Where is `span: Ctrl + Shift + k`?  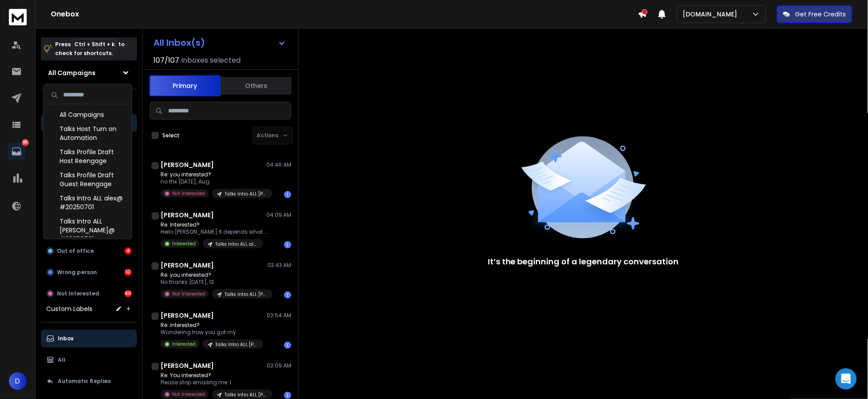 span: Ctrl + Shift + k is located at coordinates (94, 44).